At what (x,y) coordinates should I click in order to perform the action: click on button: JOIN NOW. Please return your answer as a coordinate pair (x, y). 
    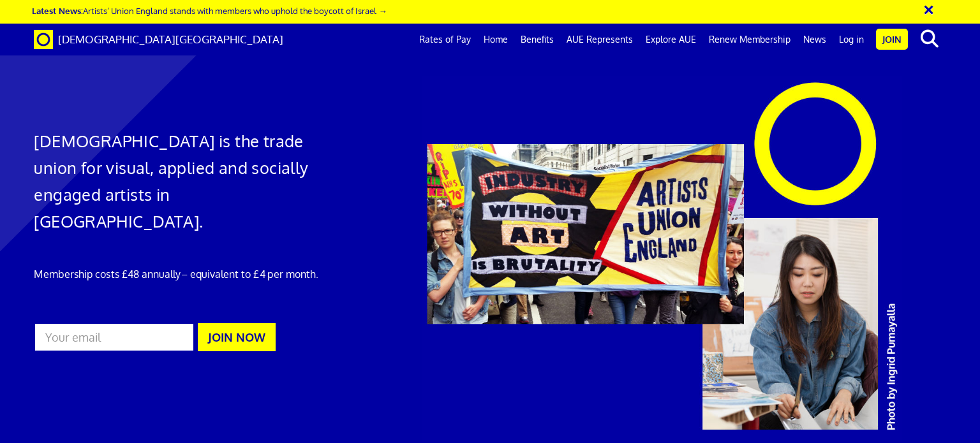
    Looking at the image, I should click on (237, 337).